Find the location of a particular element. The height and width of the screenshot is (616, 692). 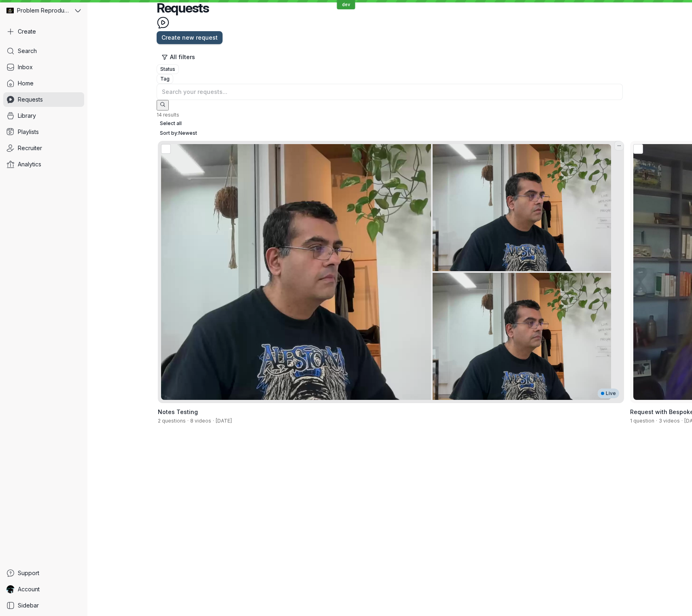

div: Problem Reproductions is located at coordinates (38, 11).